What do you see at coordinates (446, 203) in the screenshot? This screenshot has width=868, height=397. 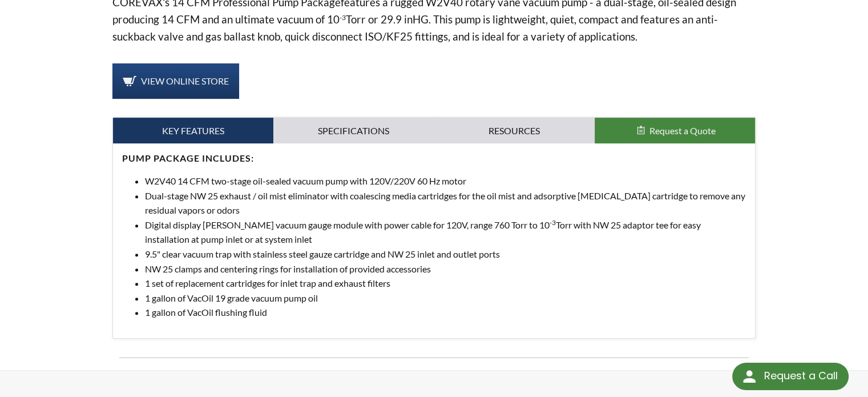 I see `li: Dual-stage NW 25 exhaust / oil mist eliminator with coalescing media cartridges for the oil mist ...` at bounding box center [446, 203].